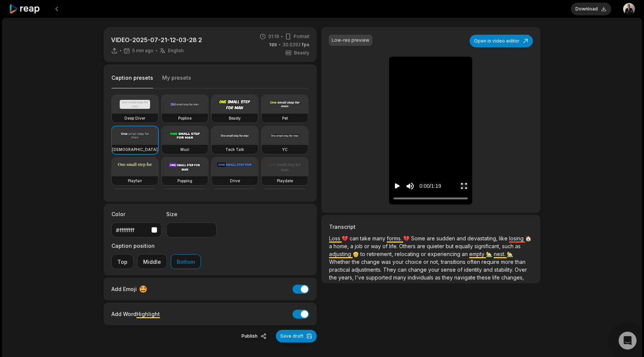 The width and height of the screenshot is (644, 357). Describe the element at coordinates (474, 270) in the screenshot. I see `span: identity` at that location.